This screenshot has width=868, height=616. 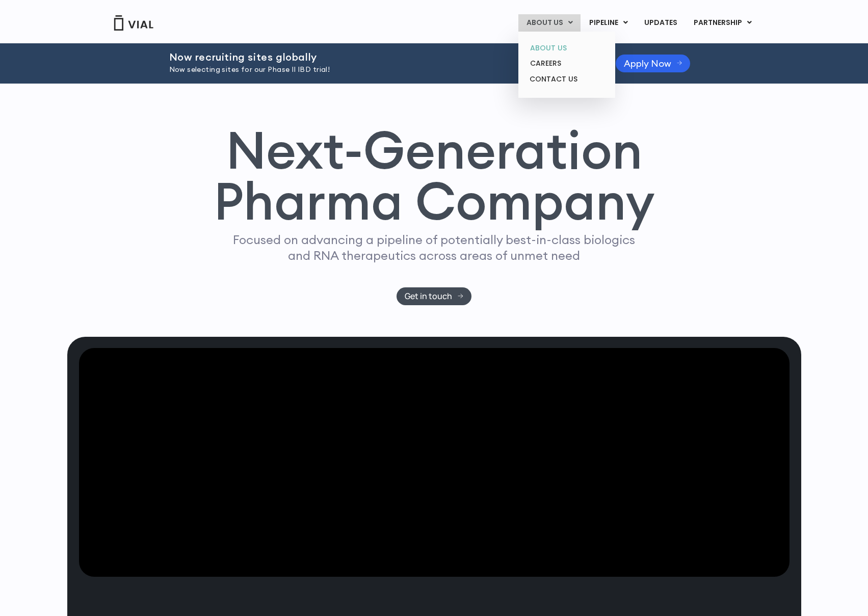 I want to click on a: ABOUT US, so click(x=567, y=48).